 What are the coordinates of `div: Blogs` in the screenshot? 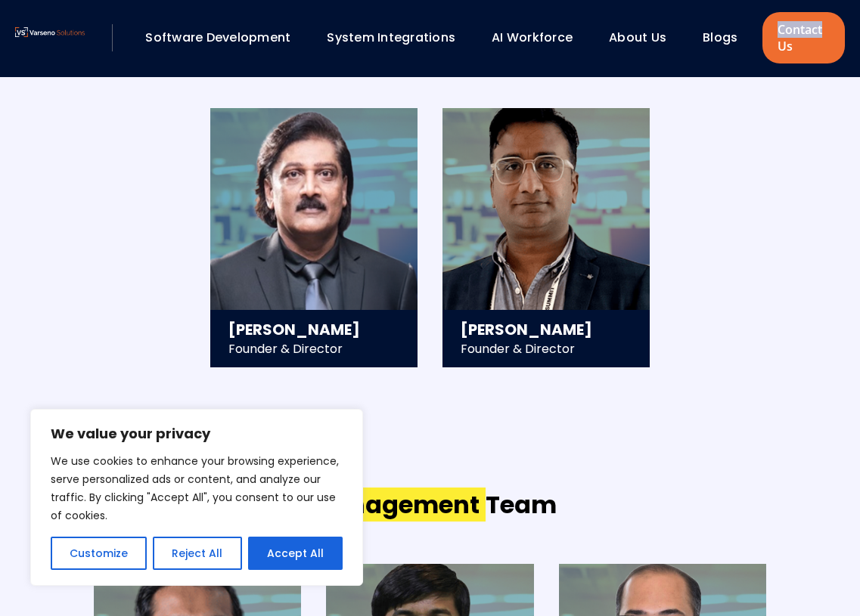 It's located at (727, 38).